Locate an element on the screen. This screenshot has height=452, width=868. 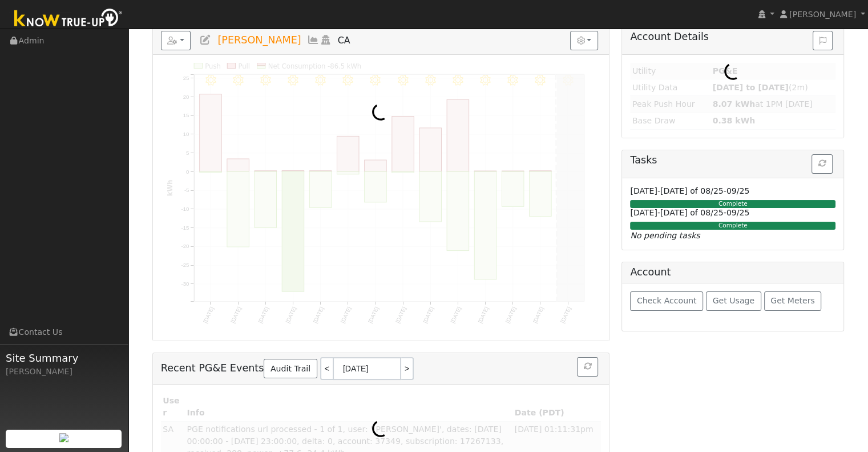
a: Multi-Series Graph is located at coordinates (313, 40).